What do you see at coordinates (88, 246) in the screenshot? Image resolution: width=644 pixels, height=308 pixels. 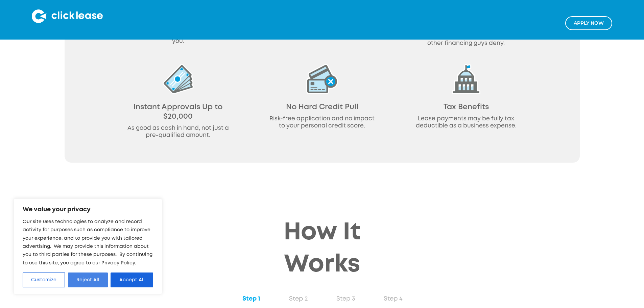 I see `div: We value your privacy` at bounding box center [88, 246].